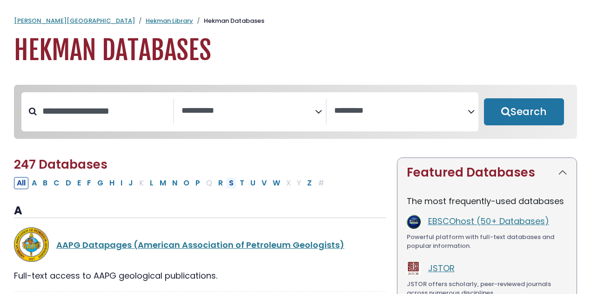 Image resolution: width=591 pixels, height=294 pixels. I want to click on button: Filter Results M, so click(163, 183).